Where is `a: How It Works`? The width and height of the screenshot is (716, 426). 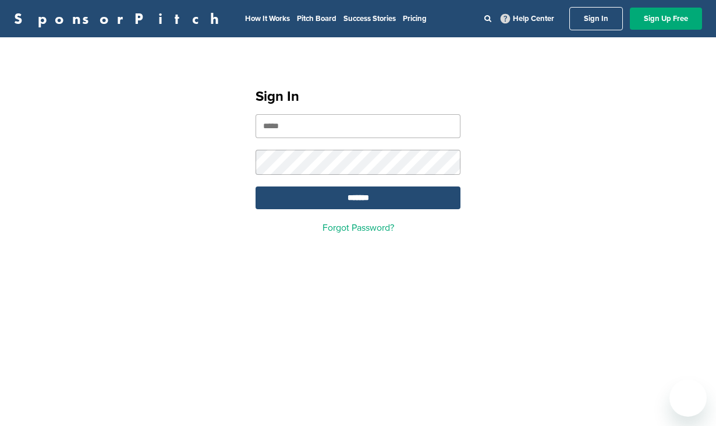 a: How It Works is located at coordinates (267, 19).